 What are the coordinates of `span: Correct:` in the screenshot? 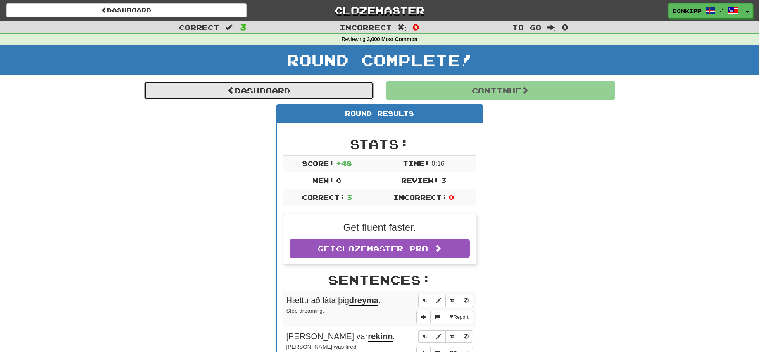 It's located at (323, 197).